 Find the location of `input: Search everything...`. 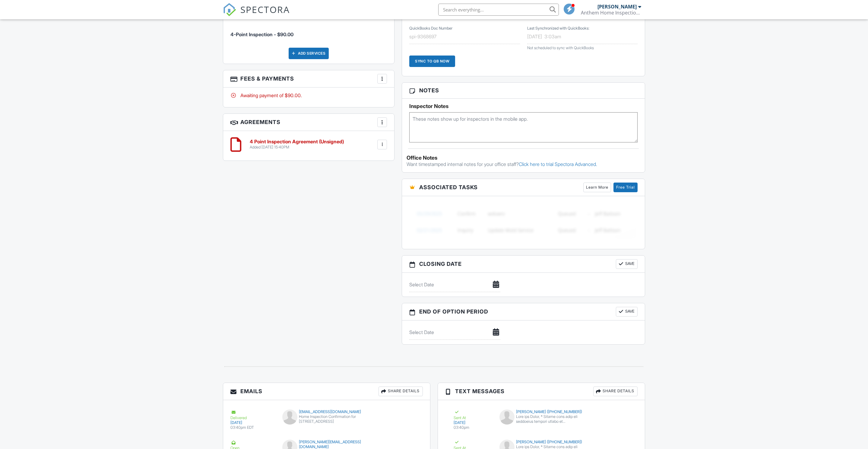

input: Search everything... is located at coordinates (499, 9).